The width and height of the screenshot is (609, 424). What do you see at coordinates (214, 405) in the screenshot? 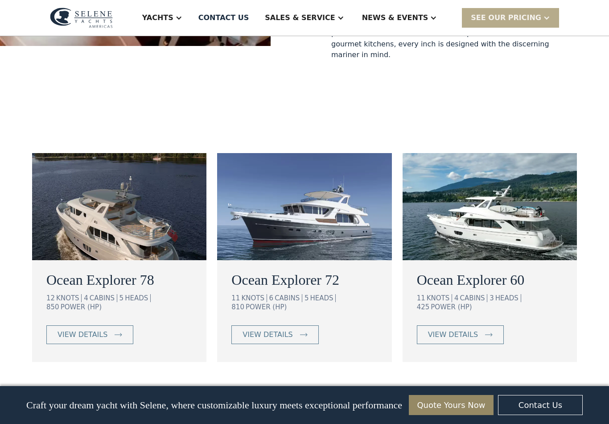
I see `p: Craft your dream yacht with Selene, where customizable luxury meets exceptional performance` at bounding box center [214, 405].